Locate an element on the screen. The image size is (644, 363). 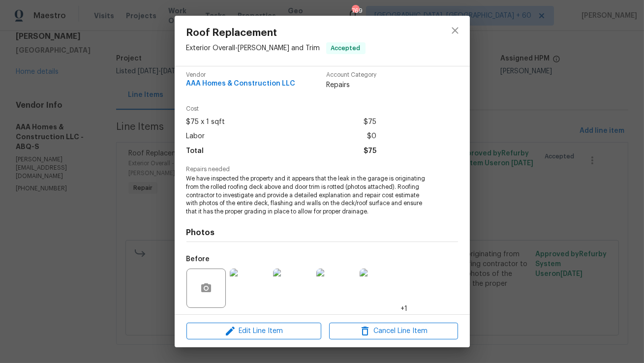
h4: Photos is located at coordinates (323, 233).